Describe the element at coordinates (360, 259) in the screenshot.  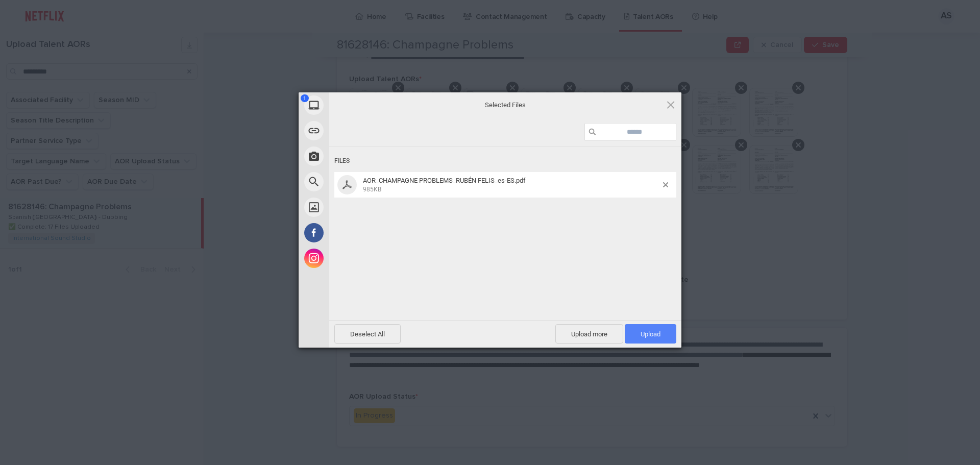
I see `div: Instagram` at that location.